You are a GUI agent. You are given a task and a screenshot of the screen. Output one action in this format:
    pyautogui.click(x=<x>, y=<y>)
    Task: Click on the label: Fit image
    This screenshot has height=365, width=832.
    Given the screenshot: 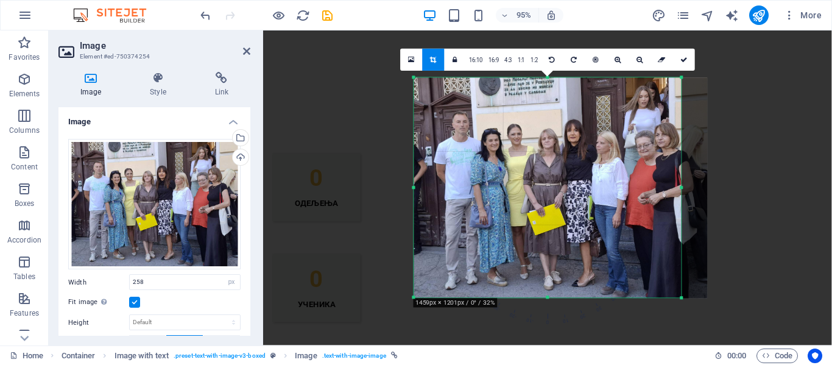 What is the action you would take?
    pyautogui.click(x=99, y=302)
    